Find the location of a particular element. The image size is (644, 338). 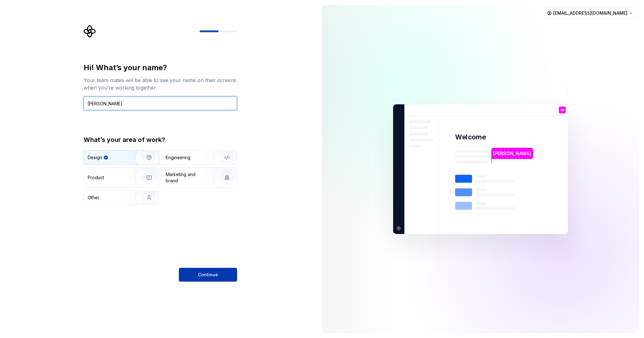

div: Other is located at coordinates (93, 198).